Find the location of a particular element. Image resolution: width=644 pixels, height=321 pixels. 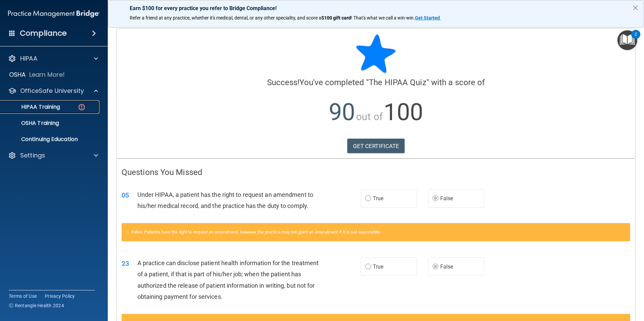

h4: You've completed " " with a score of is located at coordinates (376, 83).